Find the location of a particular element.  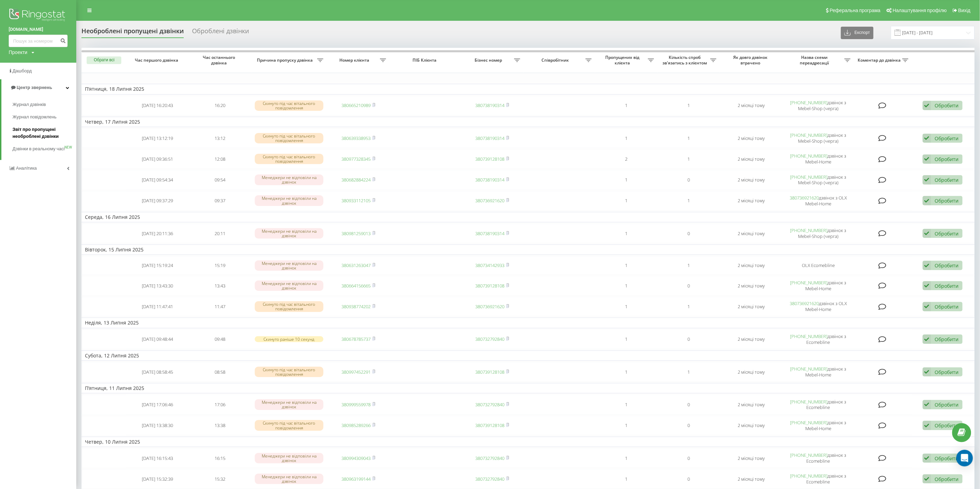

td: дзвінок з Mebel-Home is located at coordinates (818, 426).